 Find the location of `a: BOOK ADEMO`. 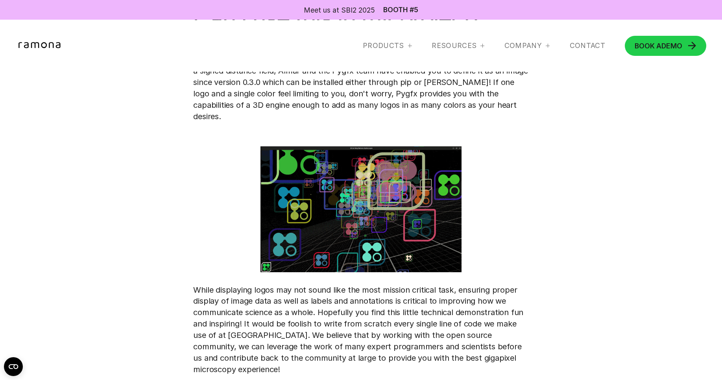

a: BOOK ADEMO is located at coordinates (665, 46).